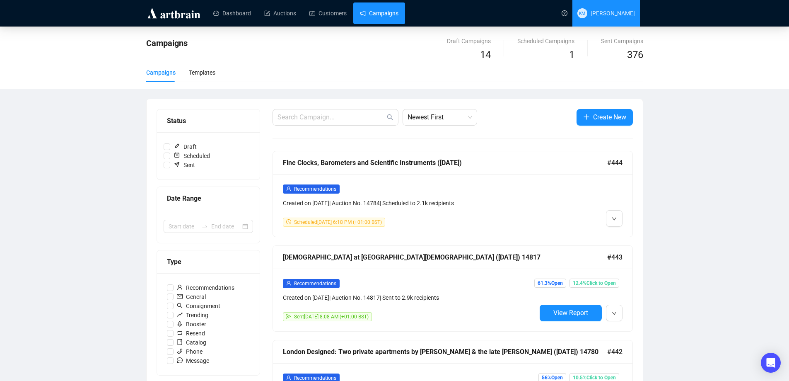 The image size is (789, 381). I want to click on span: phone, so click(180, 351).